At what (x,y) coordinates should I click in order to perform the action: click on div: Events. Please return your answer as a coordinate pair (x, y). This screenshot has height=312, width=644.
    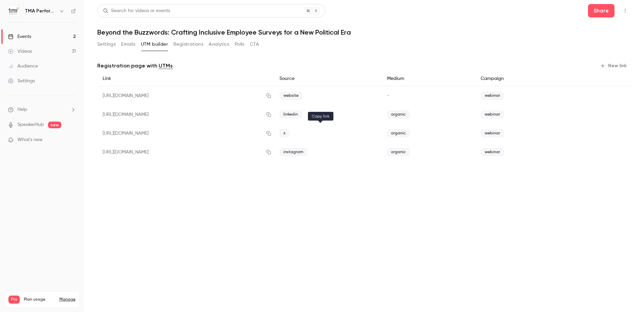
    Looking at the image, I should click on (19, 37).